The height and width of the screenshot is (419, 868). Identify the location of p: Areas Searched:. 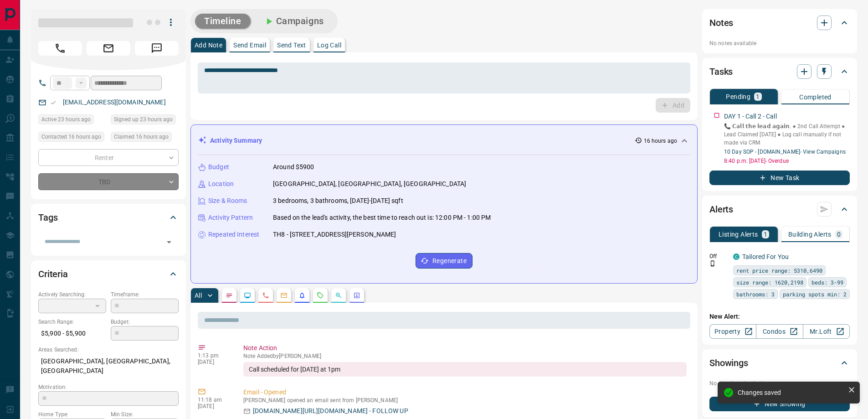
(108, 349).